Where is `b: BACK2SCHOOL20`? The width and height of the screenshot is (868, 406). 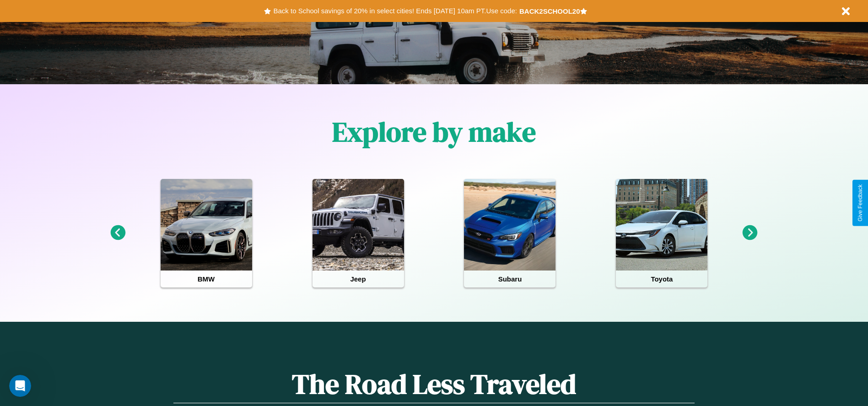 b: BACK2SCHOOL20 is located at coordinates (550, 11).